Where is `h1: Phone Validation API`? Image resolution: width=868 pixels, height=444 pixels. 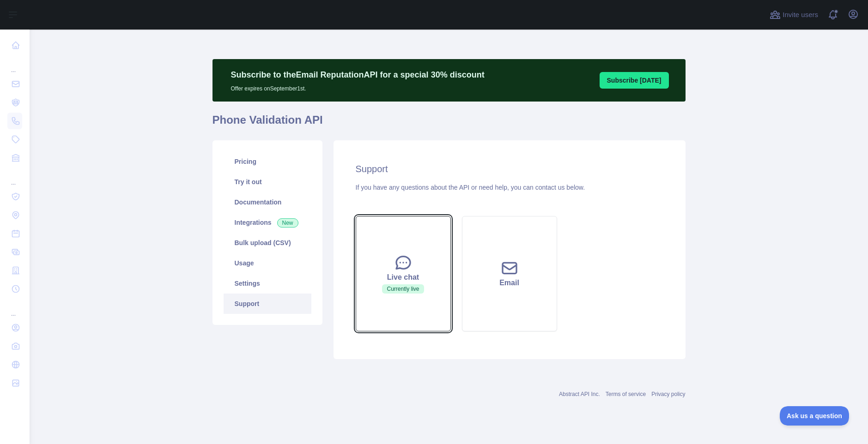
h1: Phone Validation API is located at coordinates (449, 124).